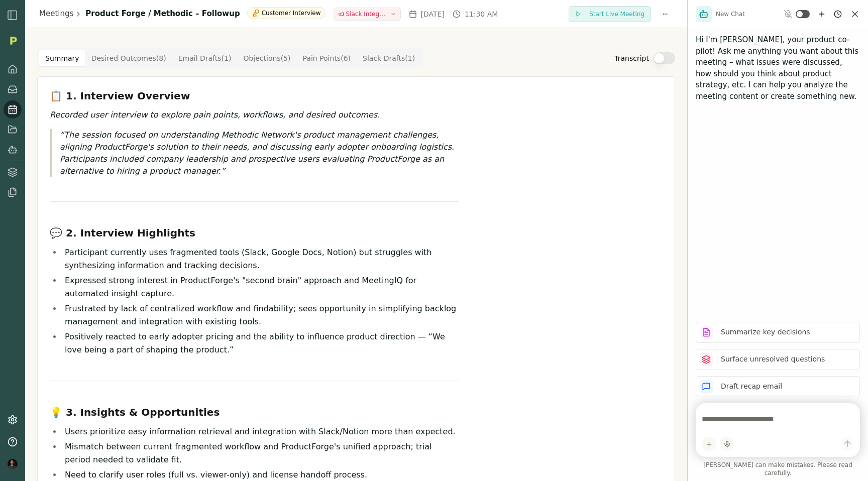  Describe the element at coordinates (287, 13) in the screenshot. I see `div: Customer Interview` at that location.